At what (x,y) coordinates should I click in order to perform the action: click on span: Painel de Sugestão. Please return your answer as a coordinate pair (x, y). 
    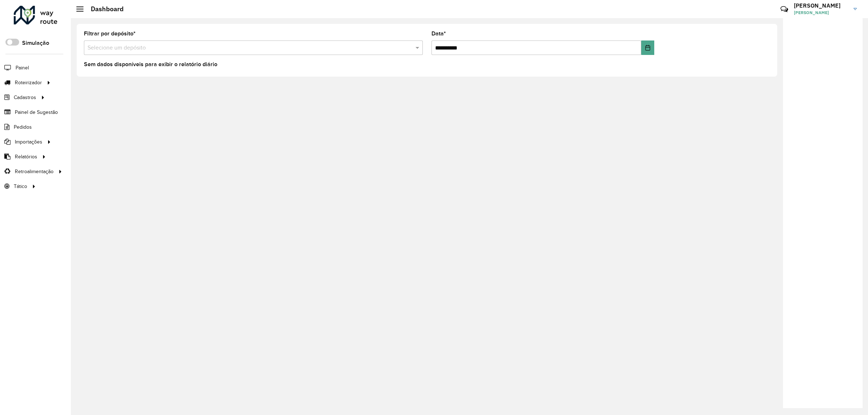
    Looking at the image, I should click on (36, 112).